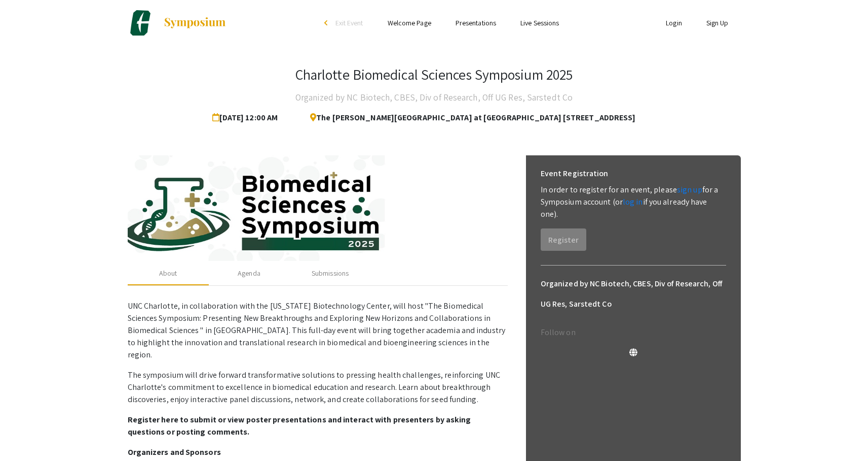 This screenshot has height=461, width=868. Describe the element at coordinates (318, 387) in the screenshot. I see `p: The symposium will drive forward transformative solutions to pressing health challenges, reinforc...` at that location.